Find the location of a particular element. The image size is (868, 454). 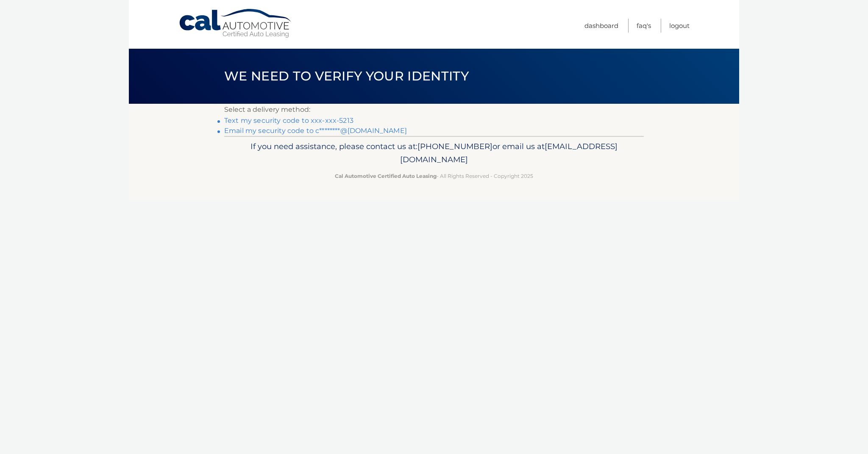

strong: Cal Automotive Certified Auto Leasing is located at coordinates (385, 176).